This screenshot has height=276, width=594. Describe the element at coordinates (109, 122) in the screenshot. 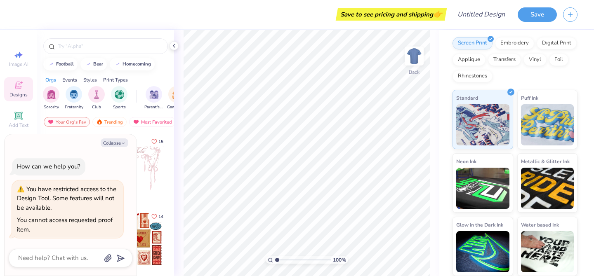

I see `div: Trending` at that location.